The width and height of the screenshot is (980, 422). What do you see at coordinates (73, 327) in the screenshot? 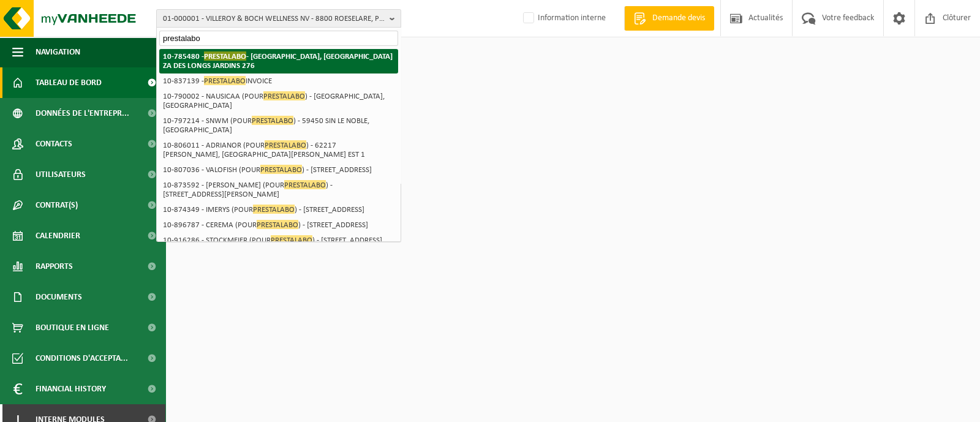
I see `span: Boutique en ligne` at bounding box center [73, 327].